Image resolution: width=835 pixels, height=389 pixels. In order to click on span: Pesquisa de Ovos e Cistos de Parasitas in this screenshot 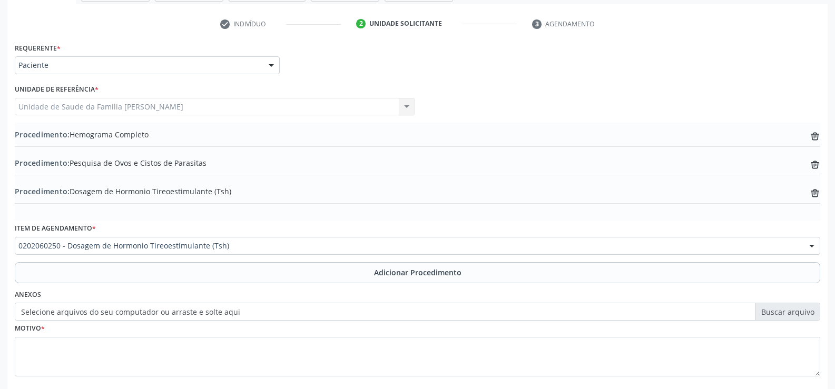, I will do `click(111, 163)`.